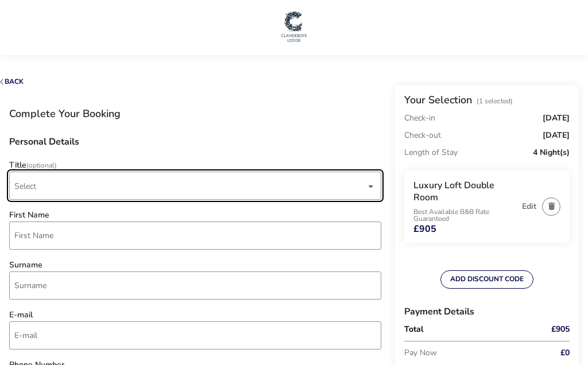  What do you see at coordinates (464, 216) in the screenshot?
I see `p: Best Available B&B Rate Guaranteed` at bounding box center [464, 216].